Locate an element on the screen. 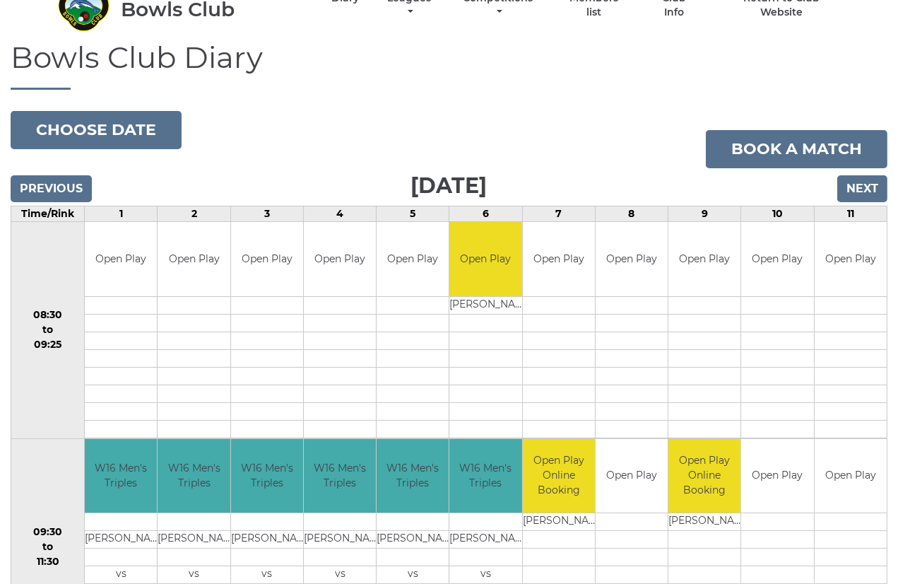  input: Next is located at coordinates (862, 189).